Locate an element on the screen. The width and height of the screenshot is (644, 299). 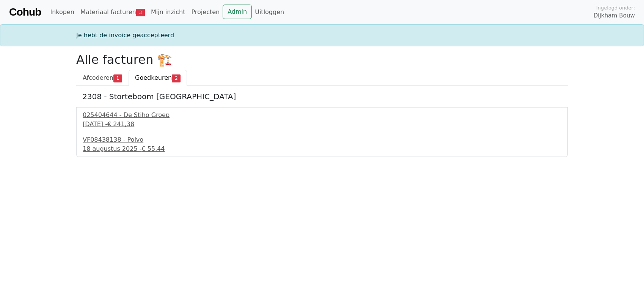
h2: Alle facturen 🏗️ is located at coordinates (322, 59).